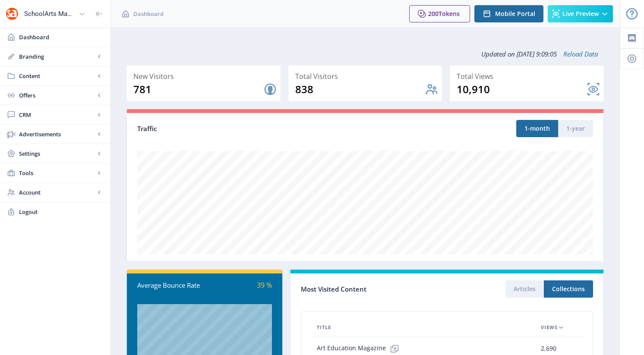 This screenshot has height=355, width=644. What do you see at coordinates (205, 77) in the screenshot?
I see `div: New Visitors` at bounding box center [205, 77].